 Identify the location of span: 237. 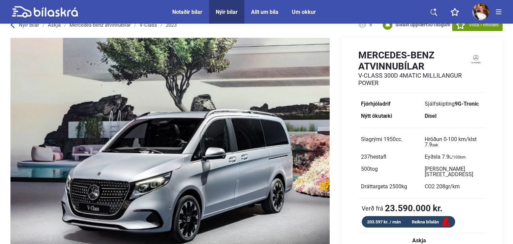
(373, 156).